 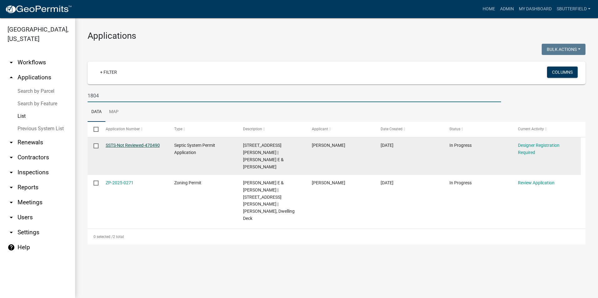 I want to click on h3: Applications, so click(x=336, y=36).